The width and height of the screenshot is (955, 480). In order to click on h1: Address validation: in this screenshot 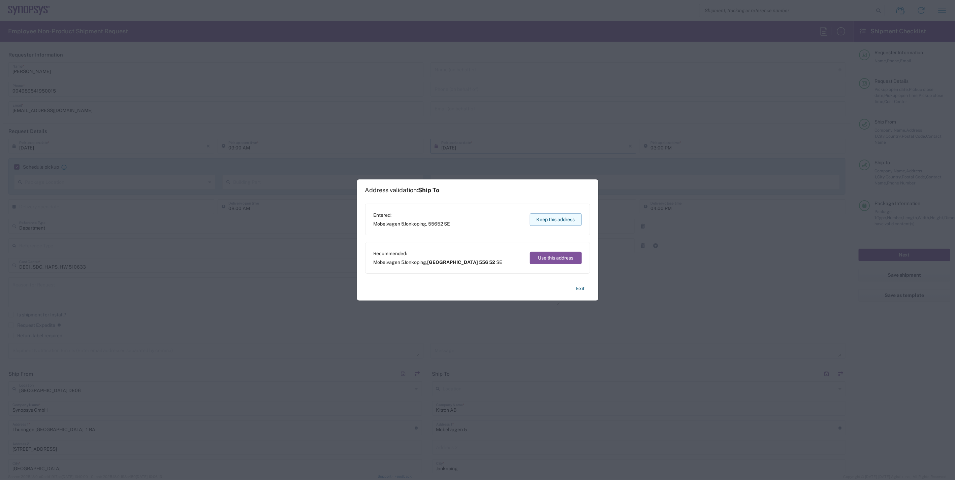, I will do `click(402, 190)`.